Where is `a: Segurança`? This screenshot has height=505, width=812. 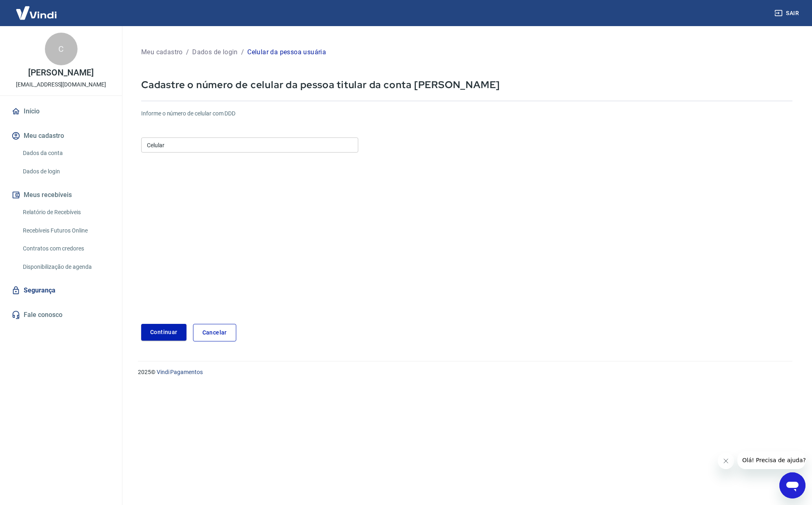 a: Segurança is located at coordinates (61, 291).